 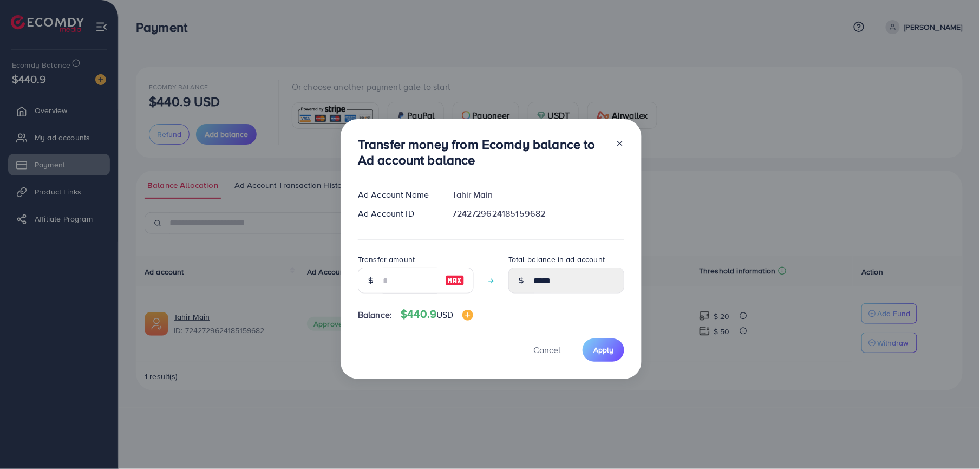 What do you see at coordinates (396, 194) in the screenshot?
I see `div: Ad Account Name` at bounding box center [396, 194].